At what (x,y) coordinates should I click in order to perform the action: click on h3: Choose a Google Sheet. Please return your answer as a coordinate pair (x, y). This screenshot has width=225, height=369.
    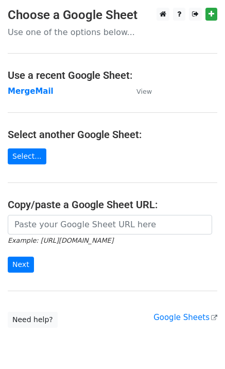
    Looking at the image, I should click on (112, 15).